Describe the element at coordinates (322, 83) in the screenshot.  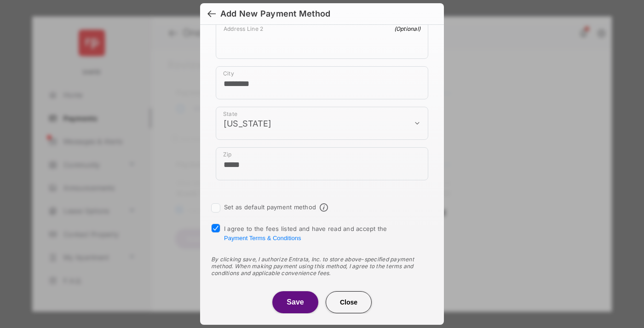
I see `div: payment_method_screening[postal_addresses][locality]` at that location.